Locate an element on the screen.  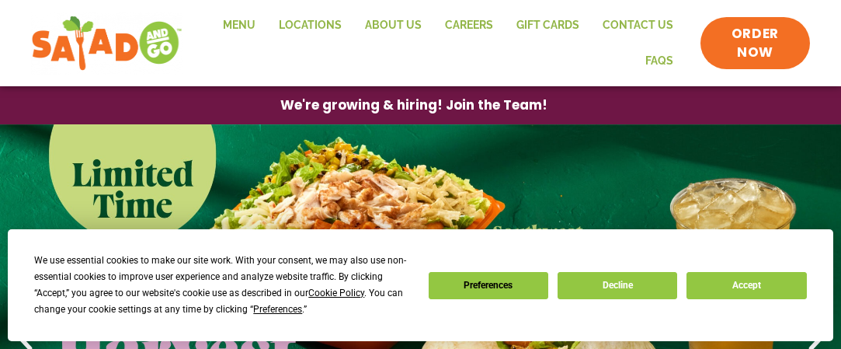
button: Decline is located at coordinates (617, 285).